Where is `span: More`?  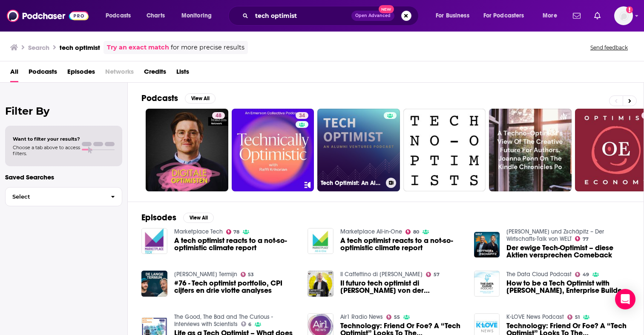
span: More is located at coordinates (550, 16).